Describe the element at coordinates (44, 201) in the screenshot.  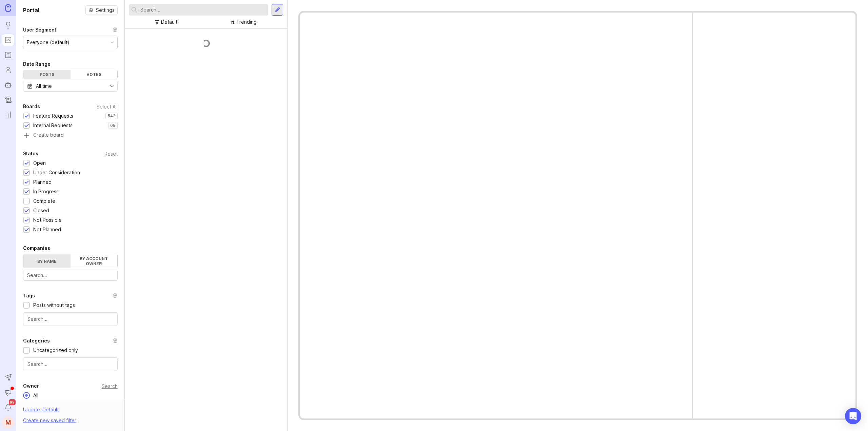
I see `div: Complete` at that location.